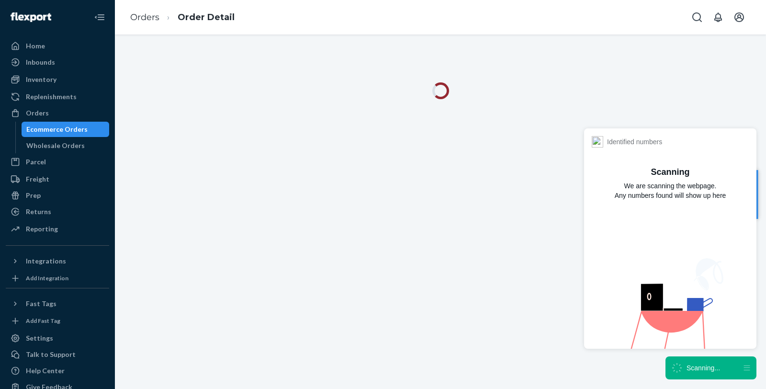 Image resolution: width=766 pixels, height=389 pixels. I want to click on div: Inventory, so click(41, 79).